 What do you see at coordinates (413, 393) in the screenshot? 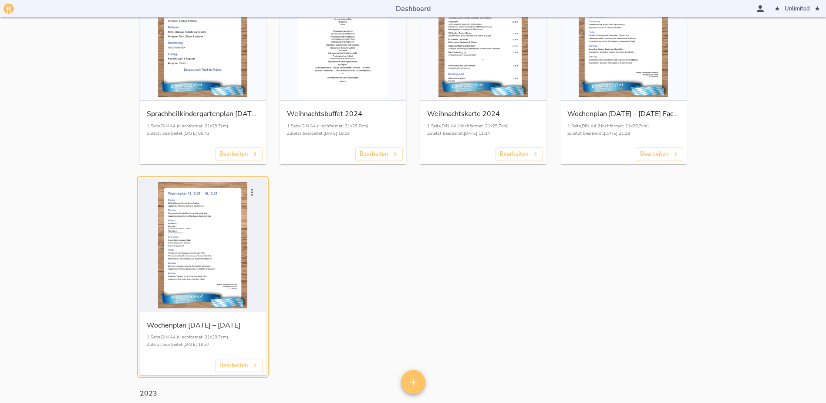
I see `h3: 2023` at bounding box center [413, 393].